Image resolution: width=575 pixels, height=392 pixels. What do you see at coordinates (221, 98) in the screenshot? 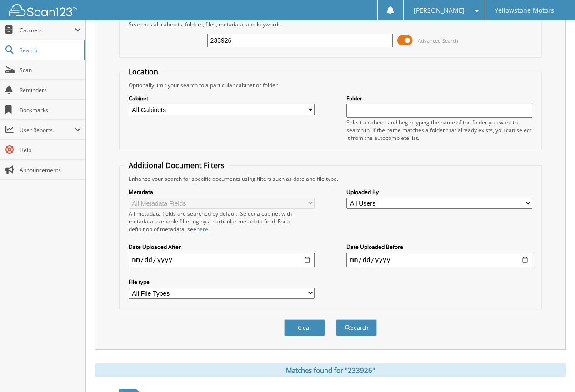
I see `label: Cabinet` at bounding box center [221, 98].